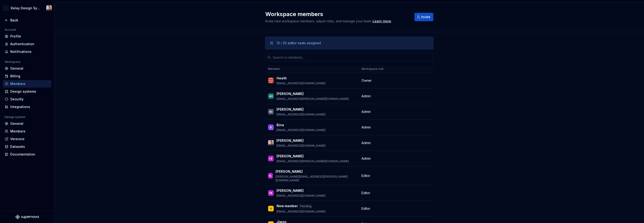 The width and height of the screenshot is (644, 223). Describe the element at coordinates (30, 76) in the screenshot. I see `div: Billing` at that location.